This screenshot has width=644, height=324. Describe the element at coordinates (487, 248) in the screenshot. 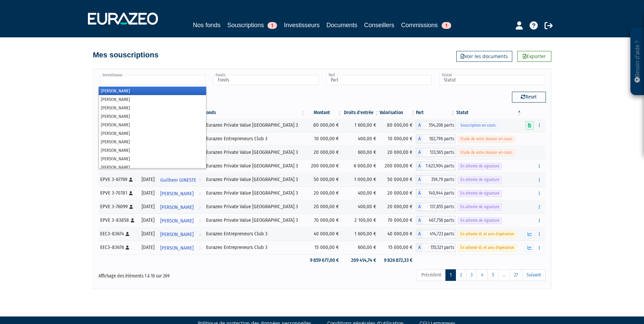

I see `span: En attente VL et avis d'opération` at that location.